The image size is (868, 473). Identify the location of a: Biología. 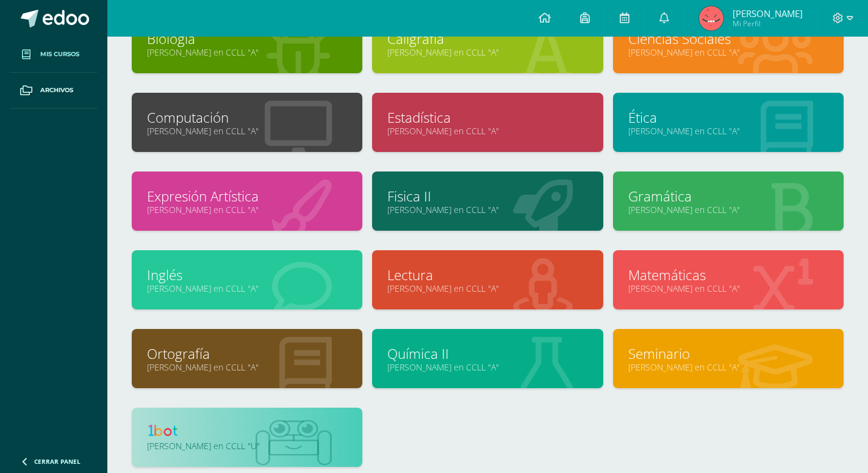
(247, 38).